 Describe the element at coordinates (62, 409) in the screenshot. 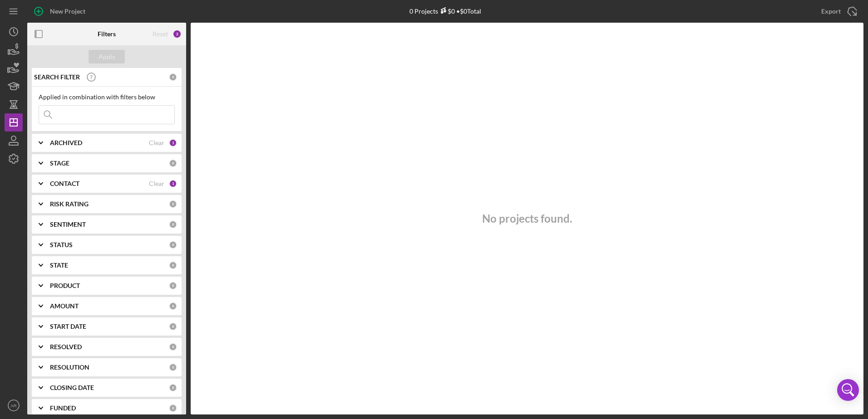

I see `b: FUNDED` at that location.